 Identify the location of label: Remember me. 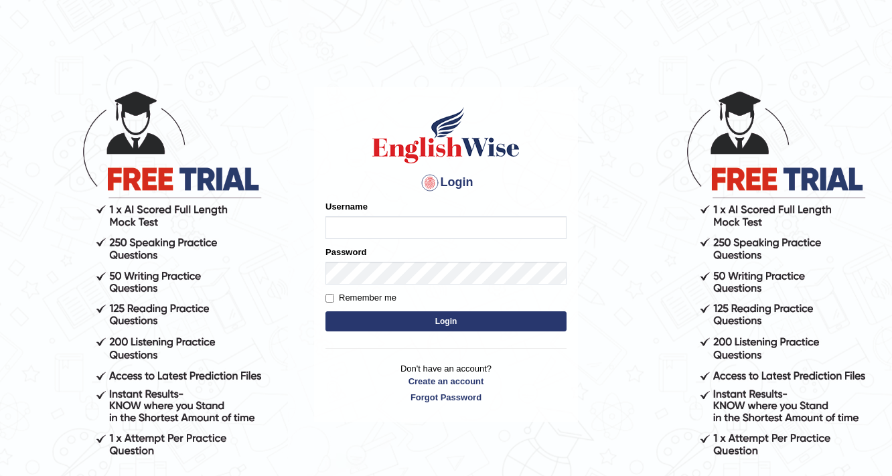
(361, 298).